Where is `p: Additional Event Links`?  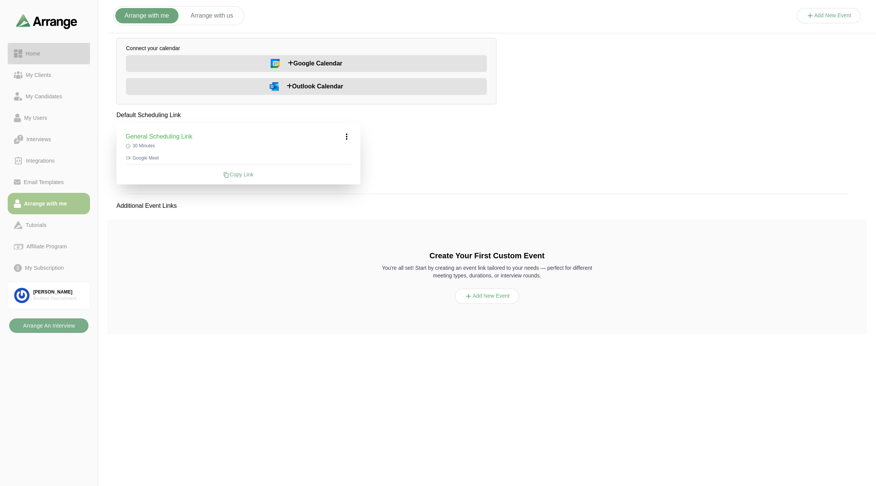
p: Additional Event Links is located at coordinates (146, 206).